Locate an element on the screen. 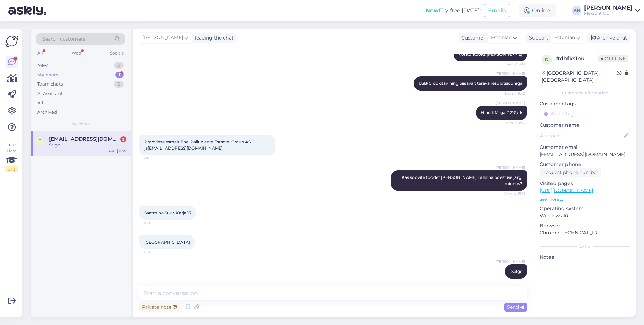 Image resolution: width=644 pixels, height=325 pixels. span: My chats is located at coordinates (81, 124).